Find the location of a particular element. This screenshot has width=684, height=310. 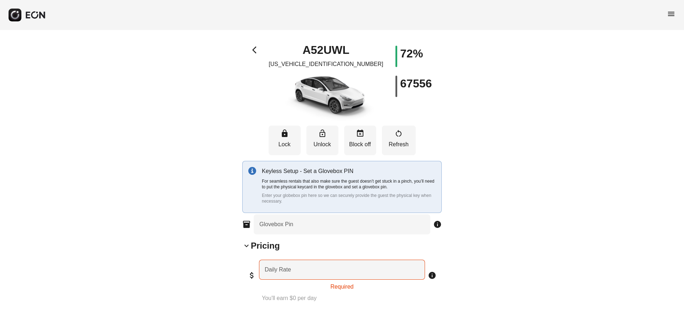

h1: 72% is located at coordinates (412, 53).